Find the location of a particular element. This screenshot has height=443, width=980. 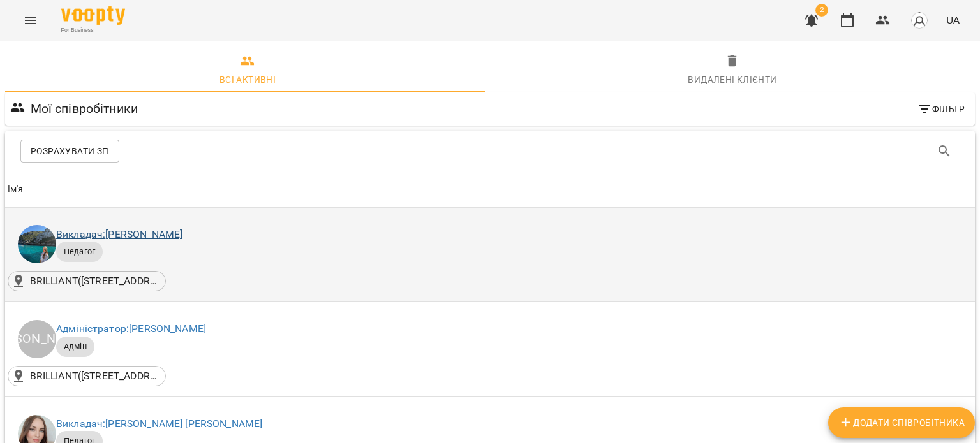

button: UA is located at coordinates (952, 20).